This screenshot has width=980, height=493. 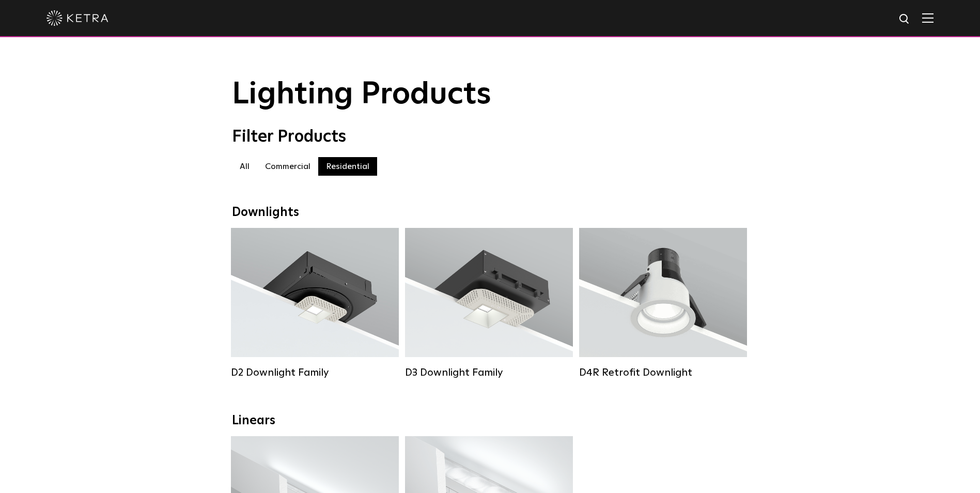 I want to click on div: D2 Downlight Family, so click(x=315, y=372).